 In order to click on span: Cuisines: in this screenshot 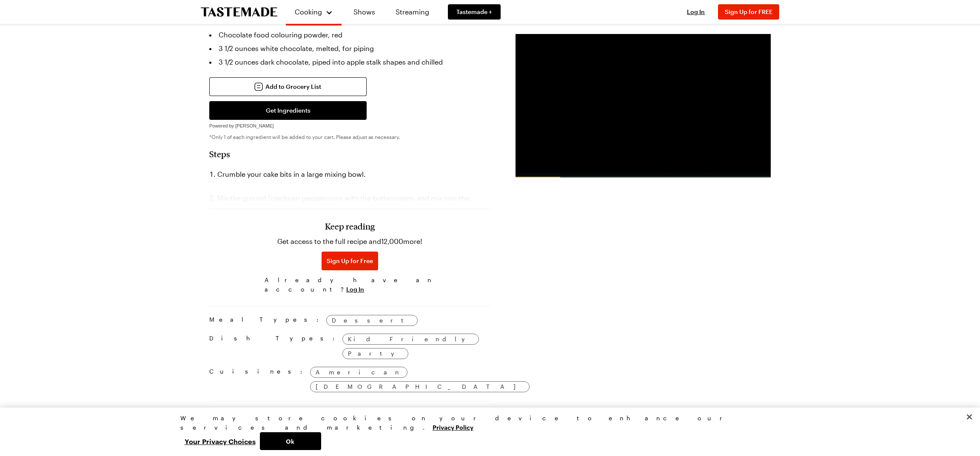, I will do `click(258, 380)`.